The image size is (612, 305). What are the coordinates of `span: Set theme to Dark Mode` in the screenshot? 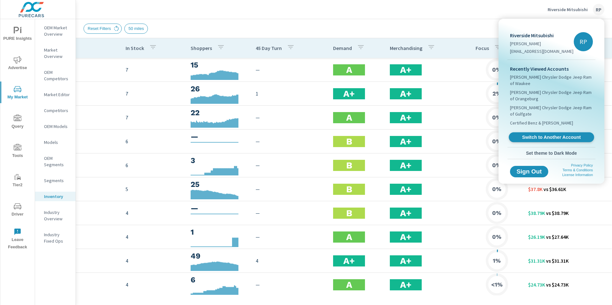 It's located at (552, 153).